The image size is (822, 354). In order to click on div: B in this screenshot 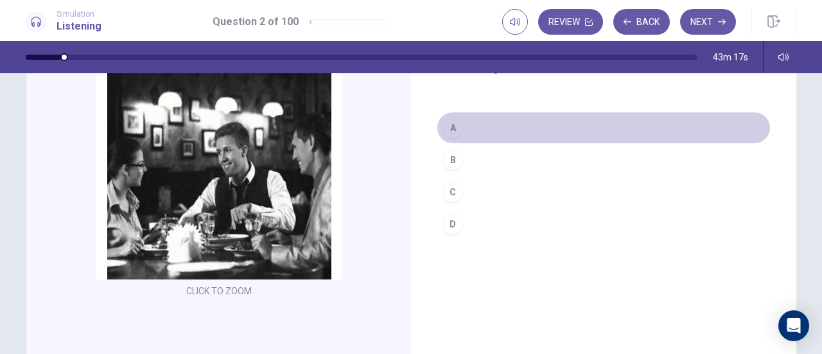, I will do `click(453, 160)`.